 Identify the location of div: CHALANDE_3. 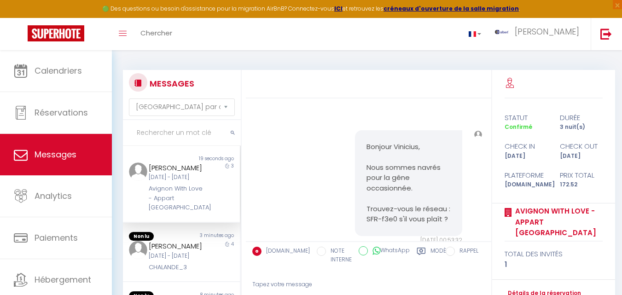
(177, 267).